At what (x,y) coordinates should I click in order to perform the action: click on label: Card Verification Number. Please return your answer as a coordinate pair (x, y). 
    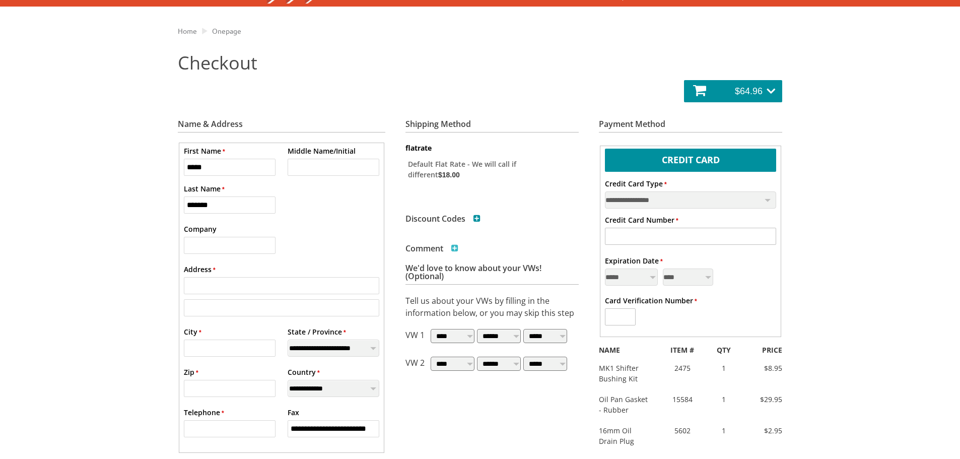
    Looking at the image, I should click on (651, 300).